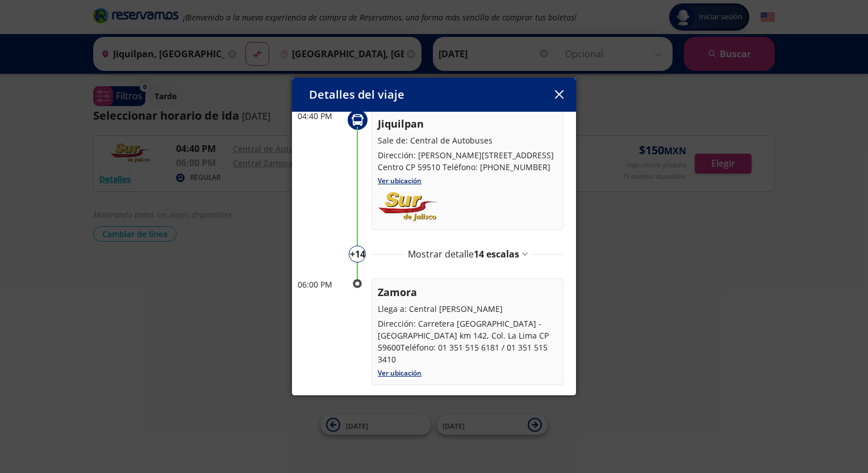 The width and height of the screenshot is (868, 473). Describe the element at coordinates (320, 116) in the screenshot. I see `p: 04:40 PM` at that location.